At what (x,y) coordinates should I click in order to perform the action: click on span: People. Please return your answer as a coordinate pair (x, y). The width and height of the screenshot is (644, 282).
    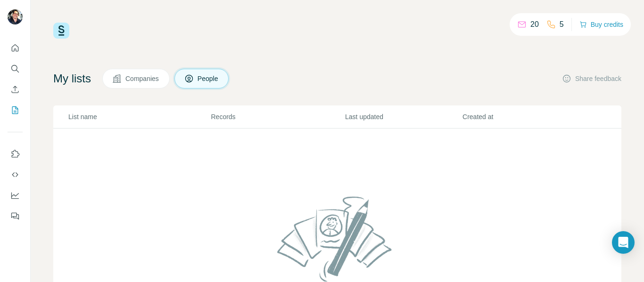
    Looking at the image, I should click on (208, 78).